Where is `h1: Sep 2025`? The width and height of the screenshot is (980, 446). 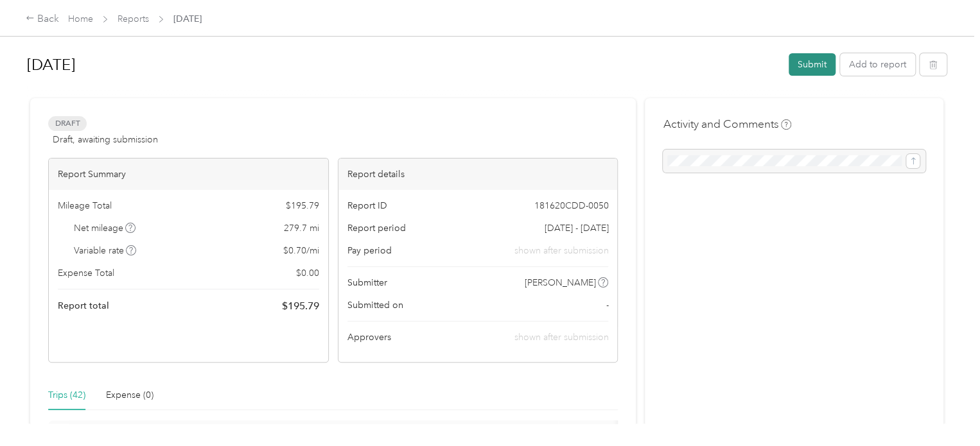
h1: Sep 2025 is located at coordinates (403, 65).